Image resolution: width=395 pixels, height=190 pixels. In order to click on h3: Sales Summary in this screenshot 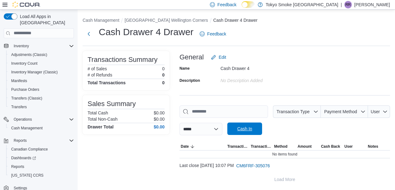, I will do `click(111, 104)`.